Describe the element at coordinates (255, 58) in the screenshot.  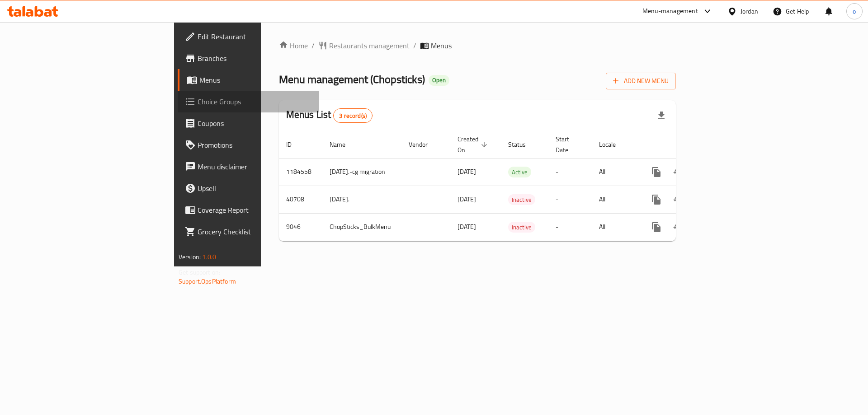
I see `span: Branches` at that location.